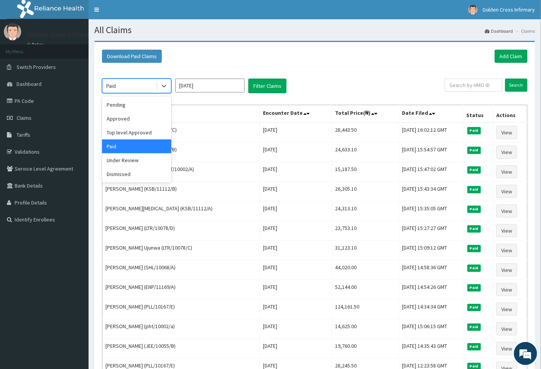  I want to click on span: Tariffs, so click(23, 135).